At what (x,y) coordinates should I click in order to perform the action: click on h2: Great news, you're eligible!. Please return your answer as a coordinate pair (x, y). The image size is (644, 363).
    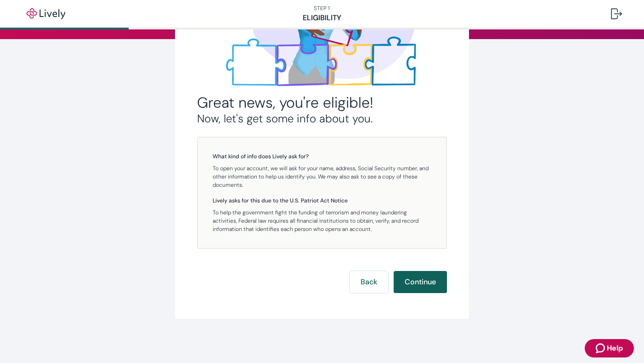
    Looking at the image, I should click on (322, 103).